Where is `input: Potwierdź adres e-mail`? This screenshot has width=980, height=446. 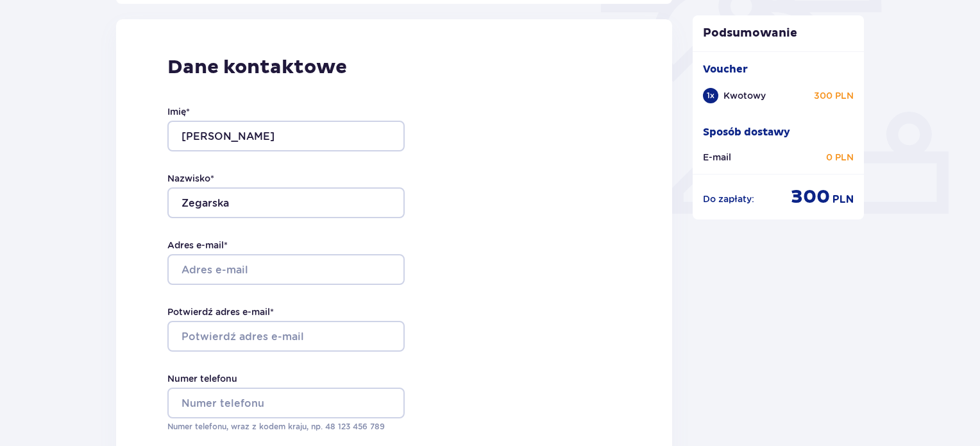
input: Potwierdź adres e-mail is located at coordinates (286, 336).